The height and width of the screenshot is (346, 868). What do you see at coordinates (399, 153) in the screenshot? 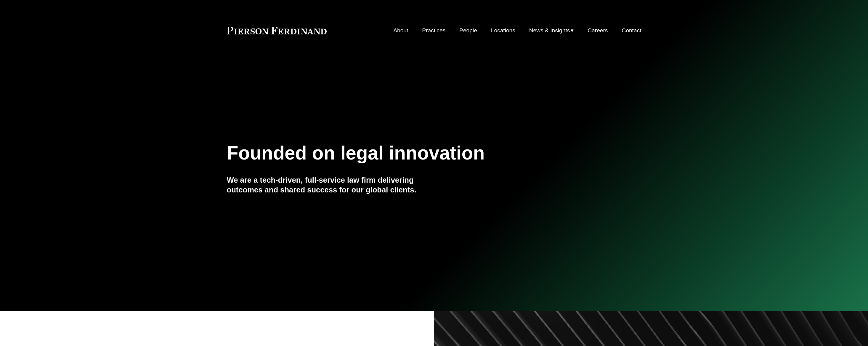
I see `h1: Founded on legal innovation` at bounding box center [399, 153].